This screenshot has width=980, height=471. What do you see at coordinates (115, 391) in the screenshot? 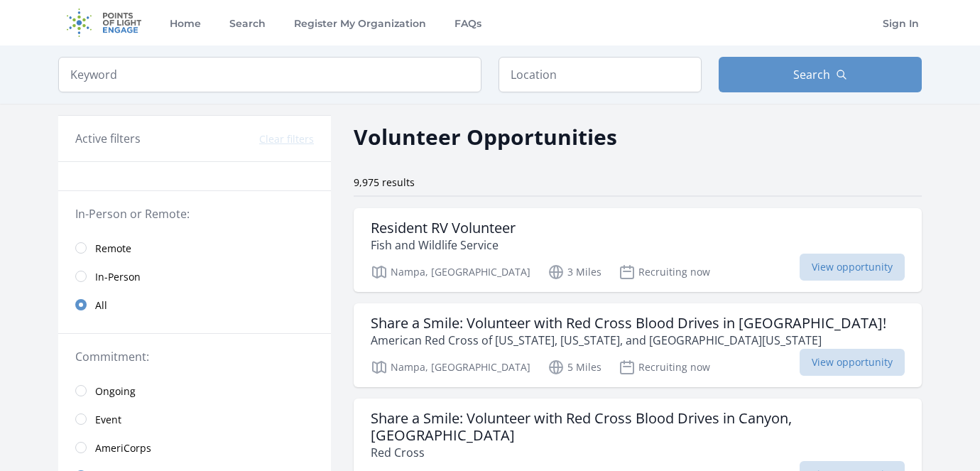
I see `span: Ongoing` at bounding box center [115, 391].